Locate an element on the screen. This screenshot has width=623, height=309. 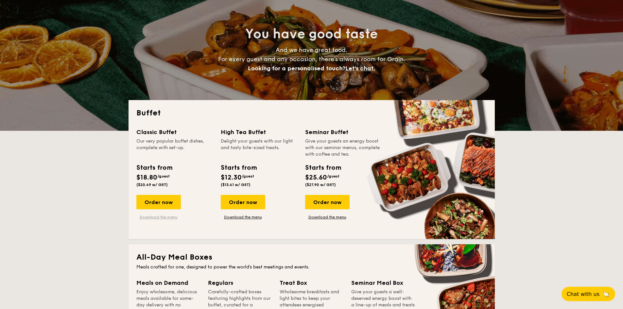
span: Looking for a personalised touch? is located at coordinates (297, 68).